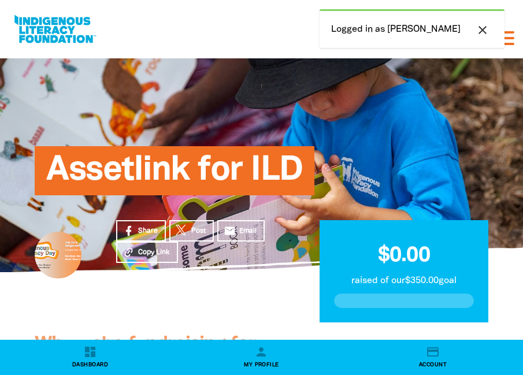  I want to click on span: My Profile, so click(261, 365).